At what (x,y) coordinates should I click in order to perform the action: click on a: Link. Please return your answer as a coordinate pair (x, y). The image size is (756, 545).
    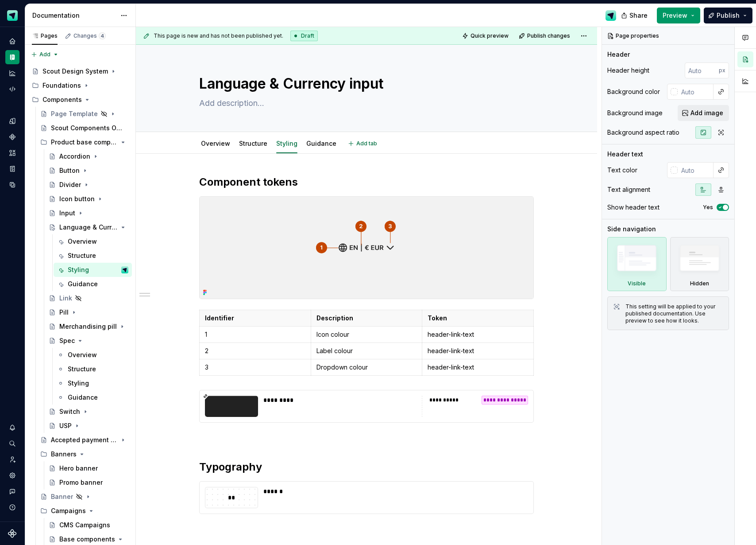
    Looking at the image, I should click on (89, 298).